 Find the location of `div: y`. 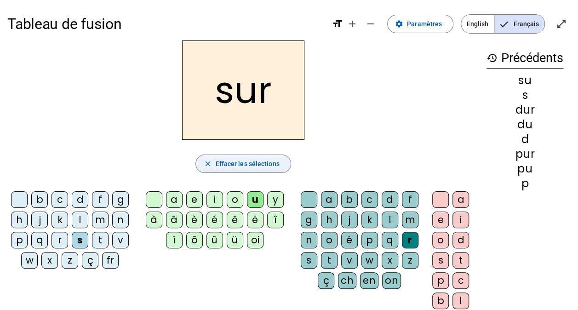

div: y is located at coordinates (276, 200).